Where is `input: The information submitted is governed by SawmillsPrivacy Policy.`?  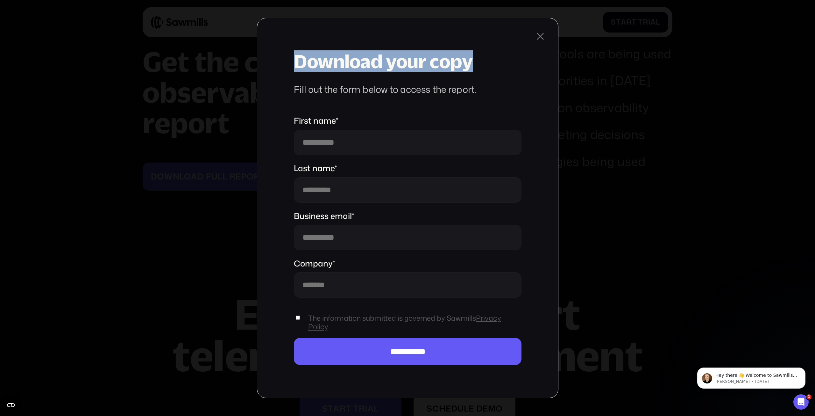 input: The information submitted is governed by SawmillsPrivacy Policy. is located at coordinates (298, 317).